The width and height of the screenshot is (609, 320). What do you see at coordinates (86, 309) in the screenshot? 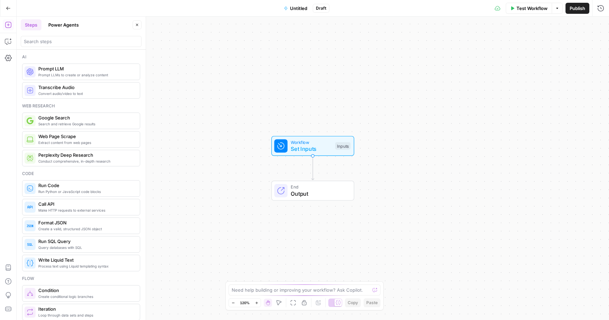
I see `span: Iteration` at bounding box center [86, 309].